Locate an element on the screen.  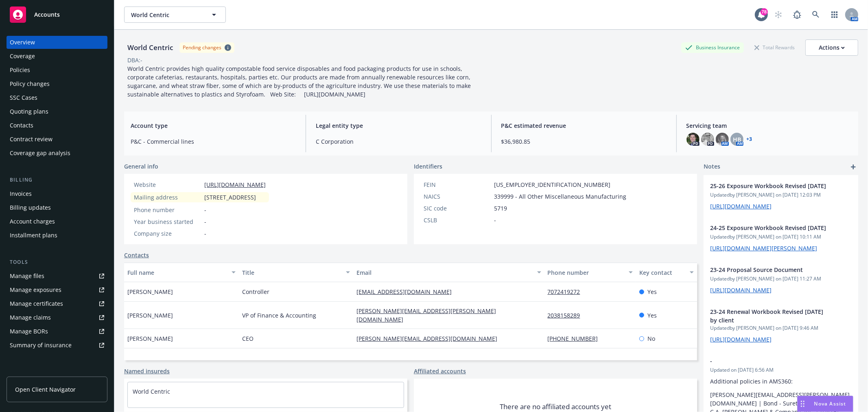
span: Pending changes is located at coordinates (206, 47).